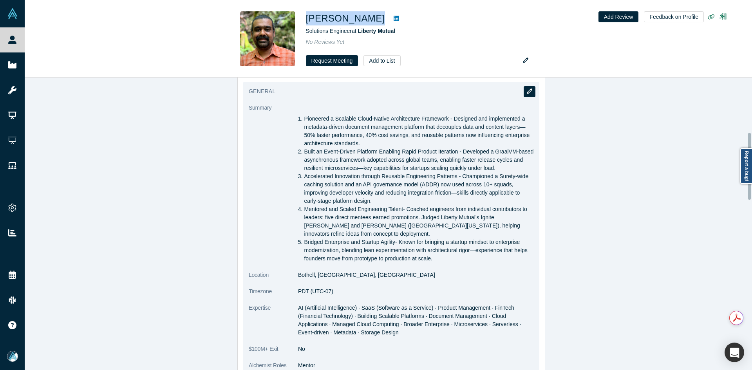 This screenshot has width=752, height=370. What do you see at coordinates (267, 39) in the screenshot?
I see `img: Prasanna Kumar Ramachandran's Profile Image` at bounding box center [267, 39].